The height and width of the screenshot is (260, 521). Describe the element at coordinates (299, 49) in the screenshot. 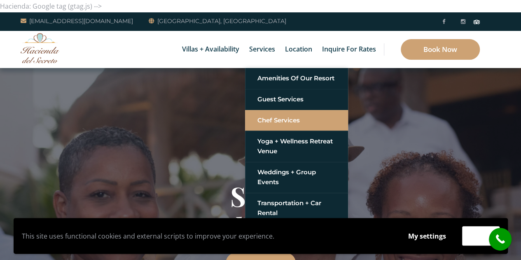

I see `a: Location` at that location.